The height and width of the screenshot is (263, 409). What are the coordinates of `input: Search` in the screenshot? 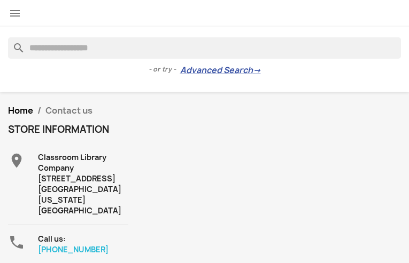 It's located at (204, 48).